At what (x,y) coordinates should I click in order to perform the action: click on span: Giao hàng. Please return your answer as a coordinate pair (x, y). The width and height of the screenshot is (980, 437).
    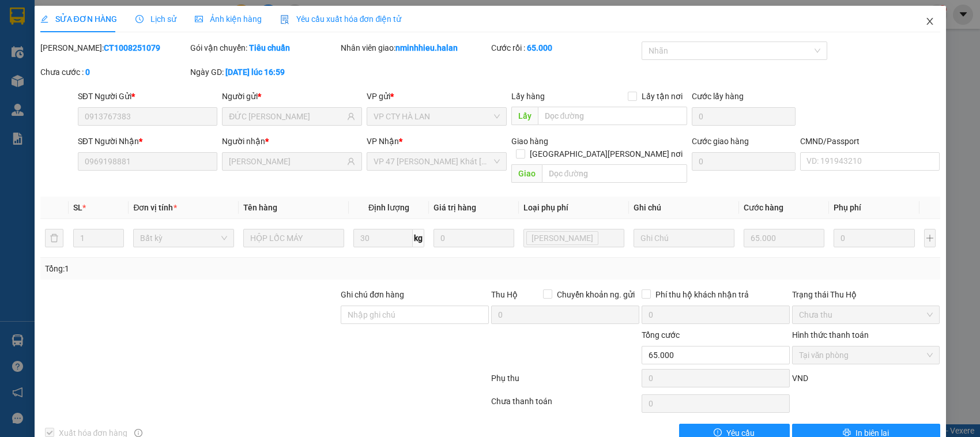
    Looking at the image, I should click on (530, 142).